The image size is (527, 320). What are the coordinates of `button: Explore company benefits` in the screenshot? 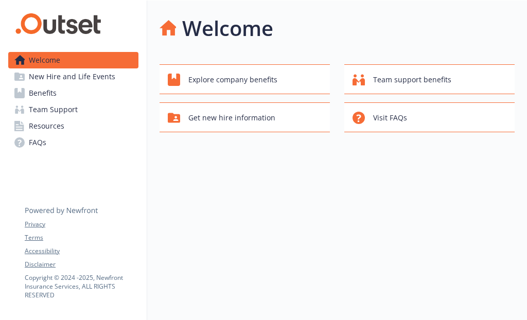 It's located at (244, 79).